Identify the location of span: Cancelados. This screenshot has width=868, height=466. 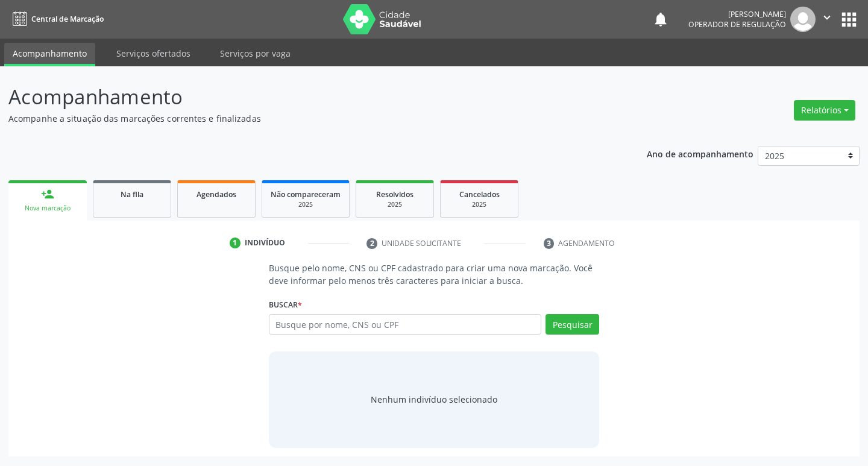
(479, 194).